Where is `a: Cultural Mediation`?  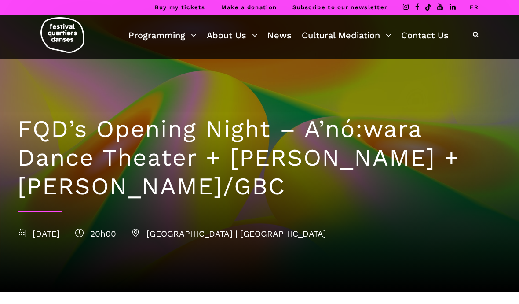
a: Cultural Mediation is located at coordinates (347, 35).